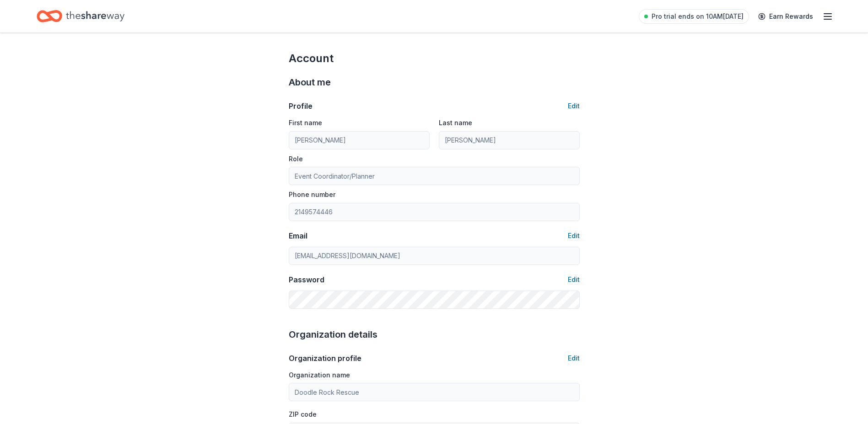 The height and width of the screenshot is (424, 868). I want to click on div: Profile, so click(300, 106).